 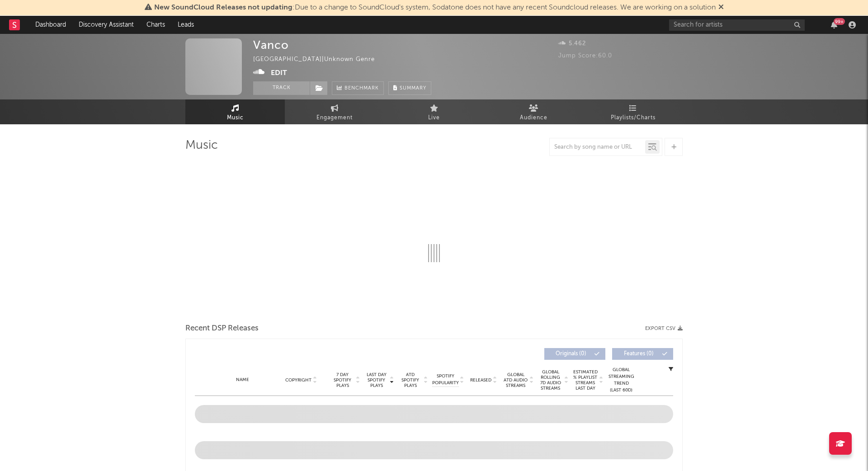 I want to click on a: Charts, so click(x=155, y=25).